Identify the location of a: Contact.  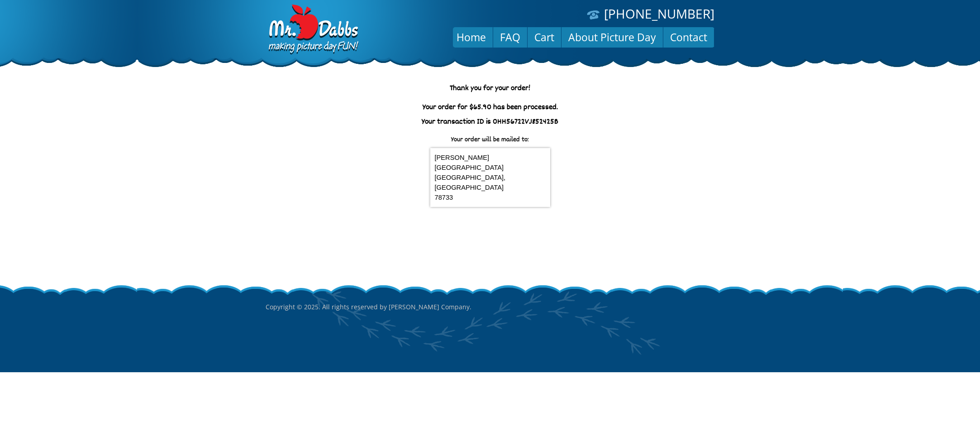
(689, 37).